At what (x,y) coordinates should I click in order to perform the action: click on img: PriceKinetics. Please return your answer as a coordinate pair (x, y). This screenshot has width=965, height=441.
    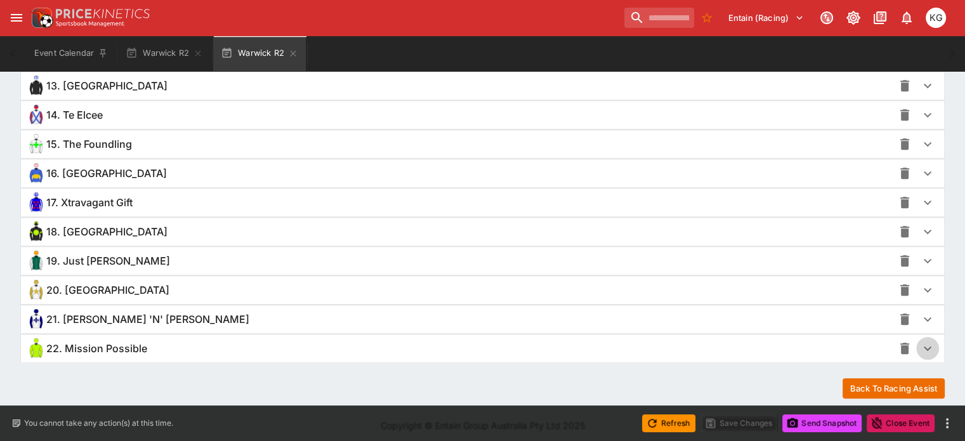
    Looking at the image, I should click on (103, 13).